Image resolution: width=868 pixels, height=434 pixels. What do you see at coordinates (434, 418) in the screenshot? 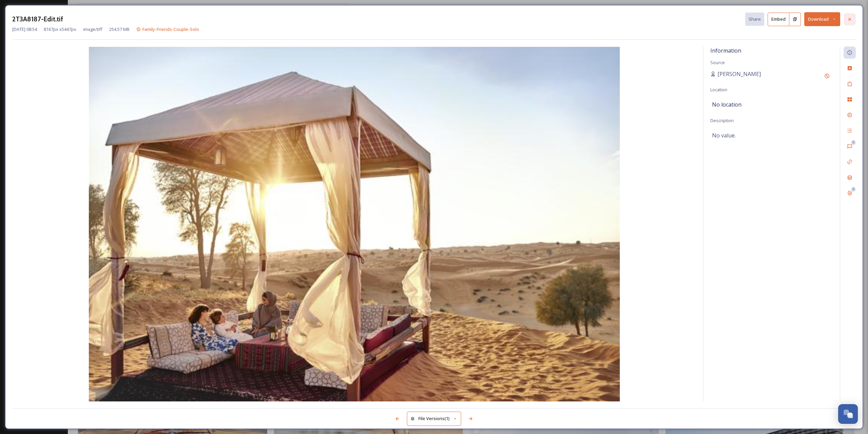
I see `button: File Versions(1)` at bounding box center [434, 418].